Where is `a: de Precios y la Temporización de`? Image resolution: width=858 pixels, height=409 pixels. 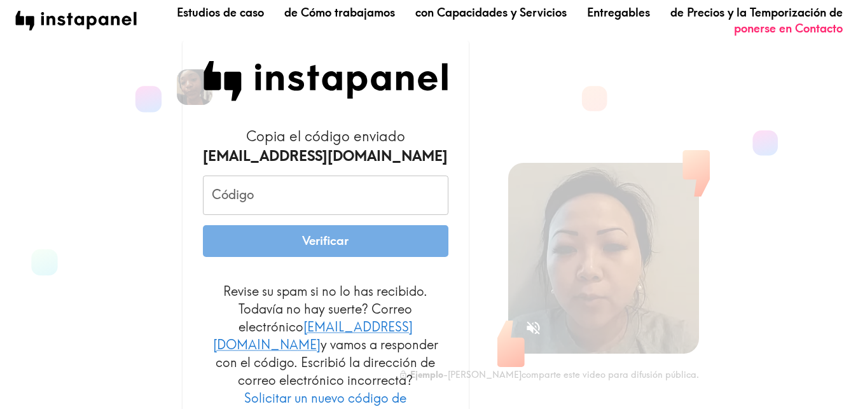 a: de Precios y la Temporización de is located at coordinates (756, 12).